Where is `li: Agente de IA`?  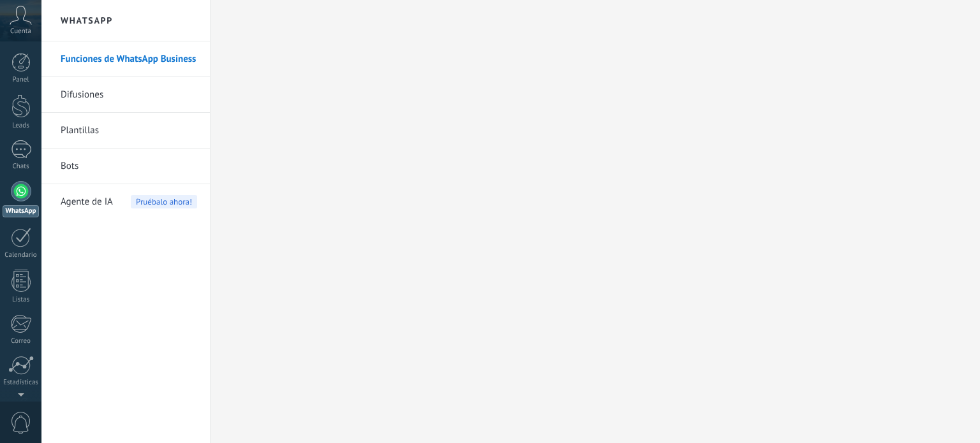 li: Agente de IA is located at coordinates (126, 201).